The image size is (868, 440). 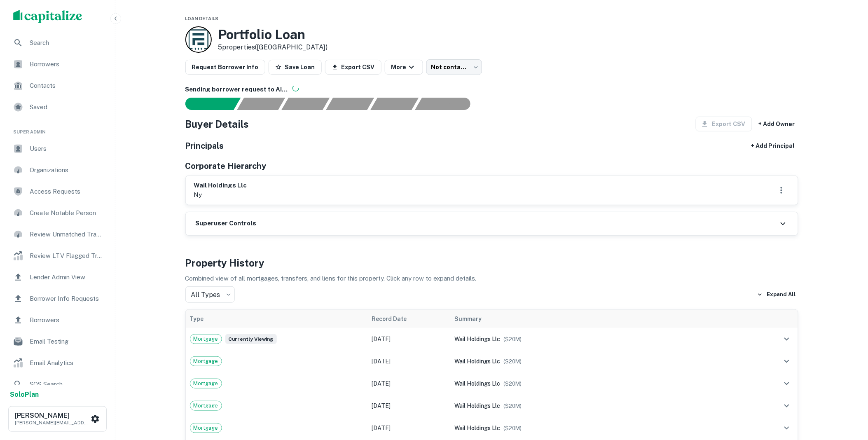 I want to click on div: Chat Widget, so click(x=847, y=393).